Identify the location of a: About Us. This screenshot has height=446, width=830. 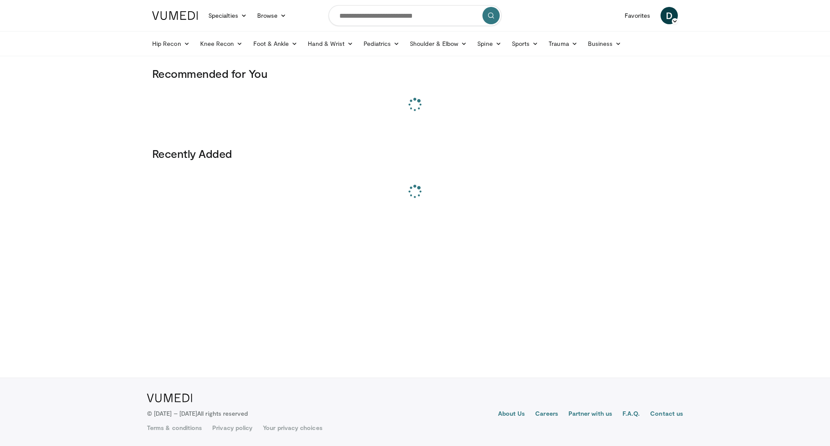
(512, 414).